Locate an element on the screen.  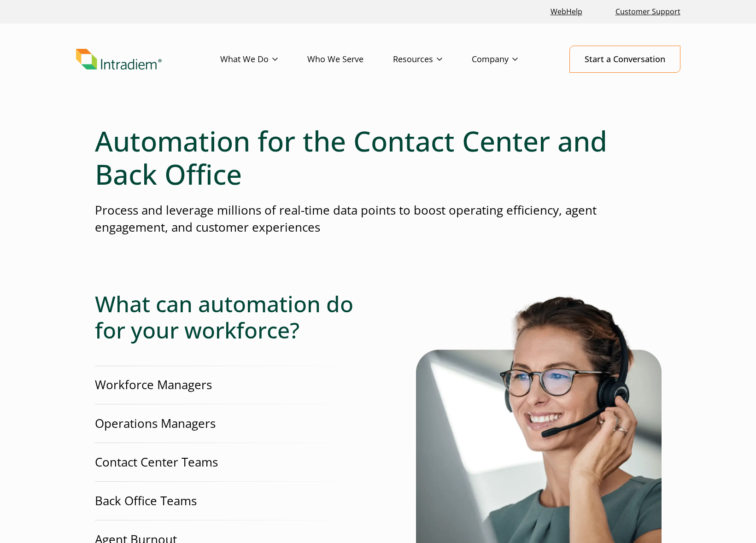
a: Who We Serve is located at coordinates (350, 60).